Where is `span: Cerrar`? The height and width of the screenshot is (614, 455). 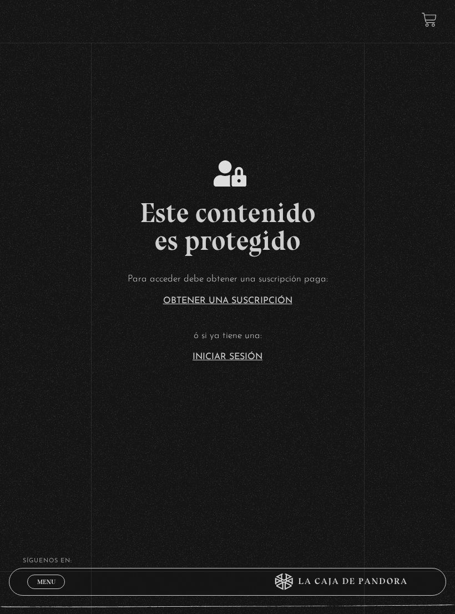
span: Cerrar is located at coordinates (46, 592).